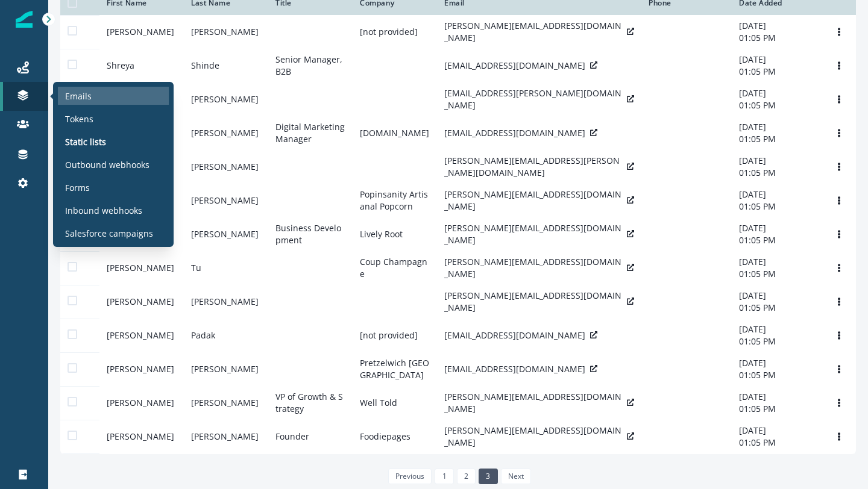 The image size is (868, 489). What do you see at coordinates (85, 141) in the screenshot?
I see `p: Static lists` at bounding box center [85, 141].